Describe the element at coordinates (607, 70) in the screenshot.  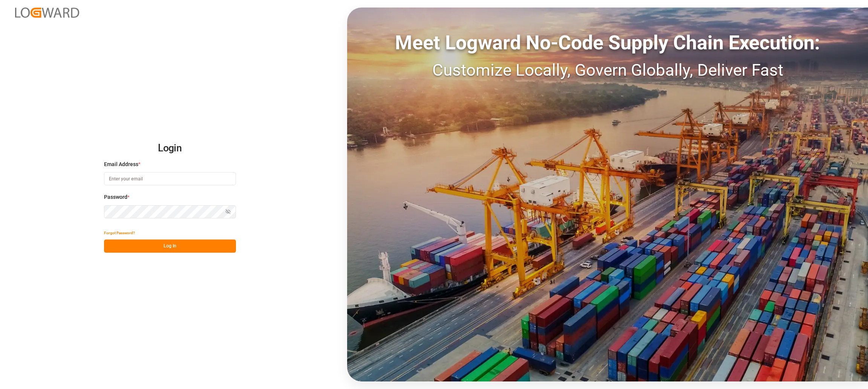
I see `div: Customize Locally, Govern Globally, Deliver Fast` at that location.